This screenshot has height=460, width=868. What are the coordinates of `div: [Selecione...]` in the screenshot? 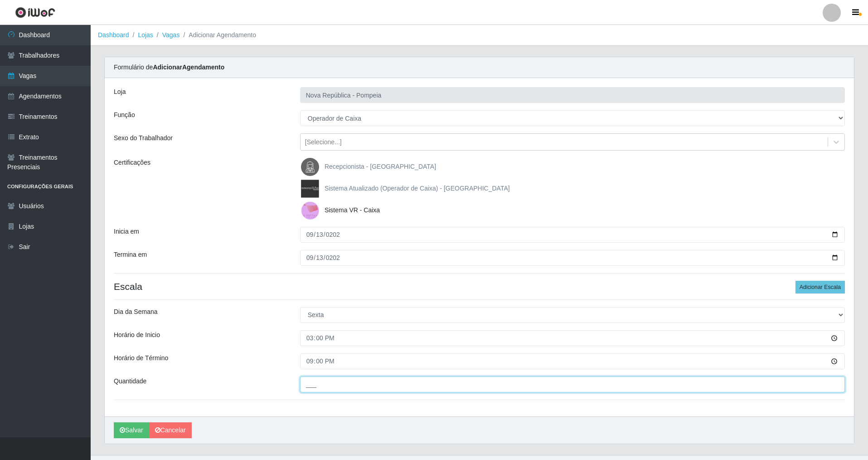 It's located at (323, 142).